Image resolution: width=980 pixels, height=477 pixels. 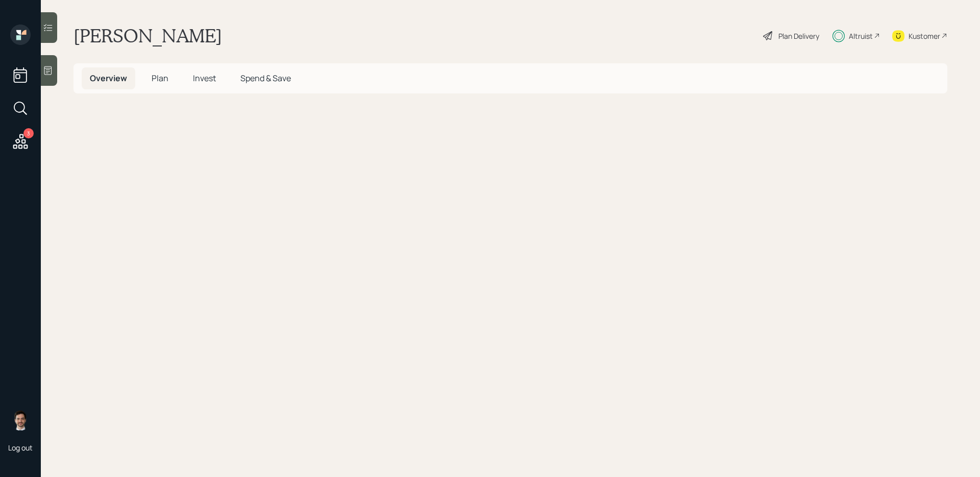 I want to click on div: Altruist, so click(x=861, y=36).